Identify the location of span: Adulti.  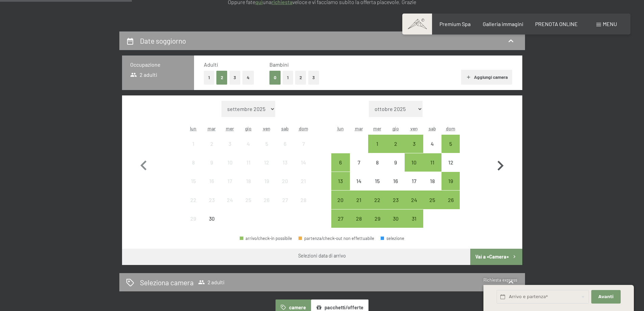
(211, 64).